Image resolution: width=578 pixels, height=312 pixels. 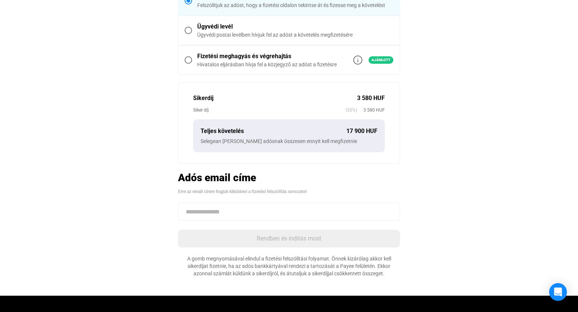 I want to click on div: Open Intercom Messenger, so click(x=558, y=292).